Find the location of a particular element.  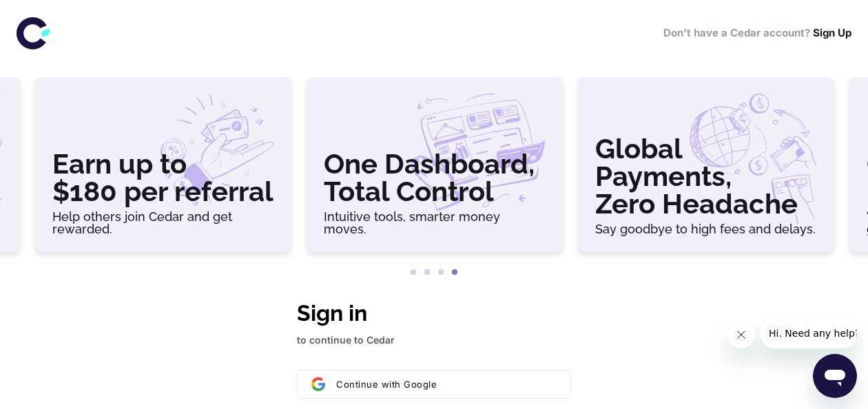

h6: Don’t have a Cedar account? is located at coordinates (757, 33).